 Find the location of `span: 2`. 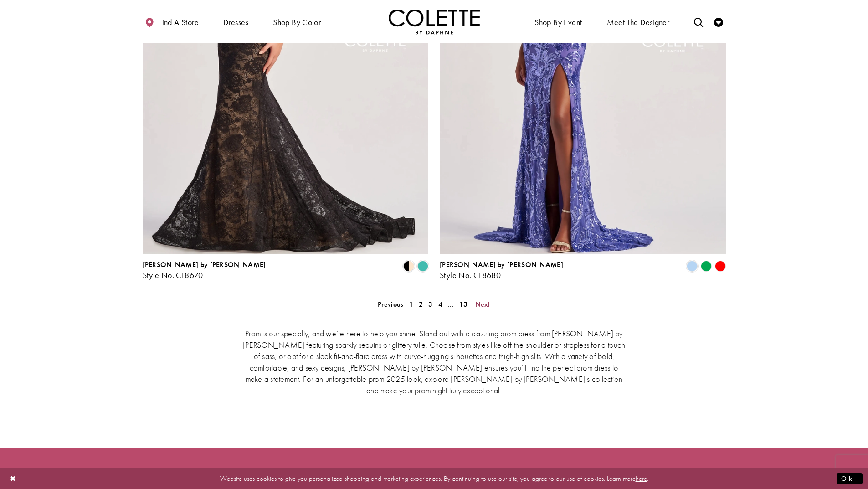

span: 2 is located at coordinates (420, 304).